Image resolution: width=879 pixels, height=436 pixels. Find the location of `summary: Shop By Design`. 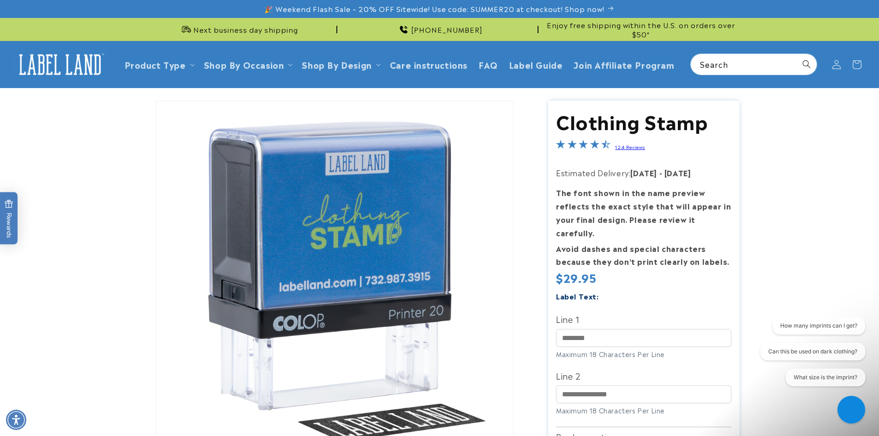

summary: Shop By Design is located at coordinates (340, 64).